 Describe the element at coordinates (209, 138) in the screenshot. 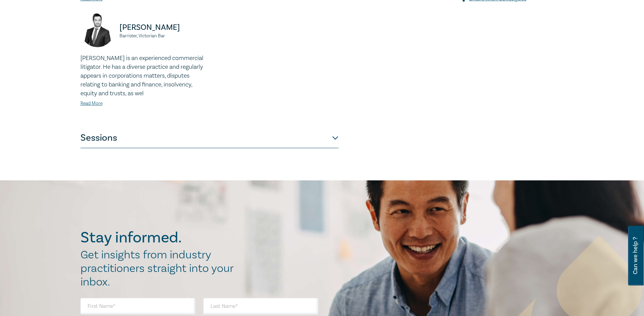

I see `button: Sessions` at that location.